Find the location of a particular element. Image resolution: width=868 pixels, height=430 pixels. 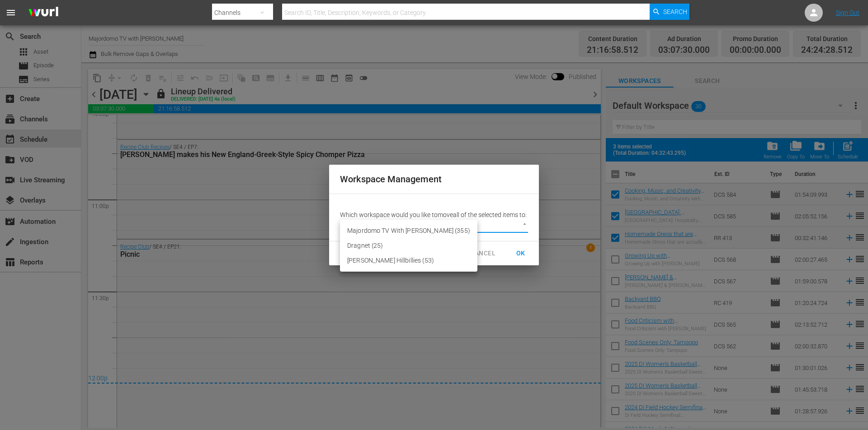

a: Sign Out is located at coordinates (848, 13).